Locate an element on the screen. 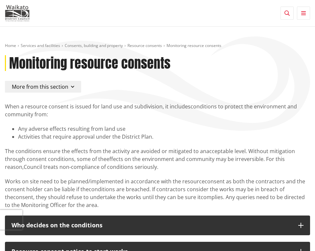 The height and width of the screenshot is (251, 315). a: Home is located at coordinates (10, 45).